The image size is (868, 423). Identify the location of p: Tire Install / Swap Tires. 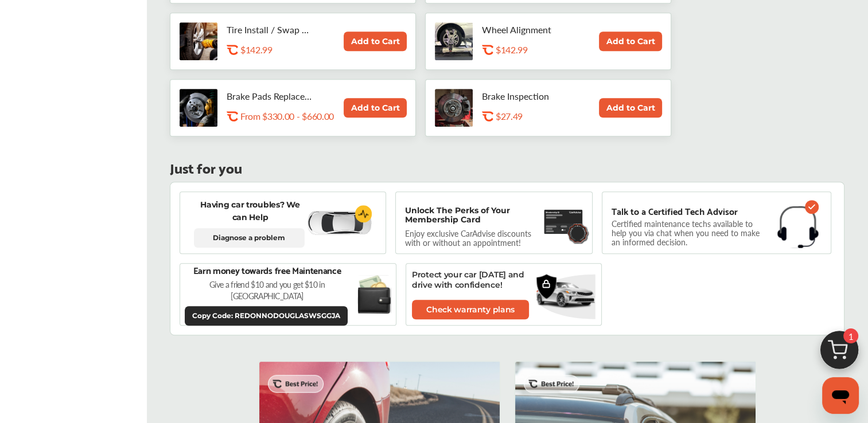
(270, 29).